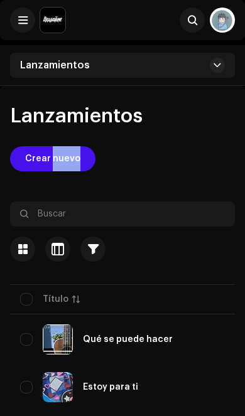 The width and height of the screenshot is (245, 416). Describe the element at coordinates (222, 20) in the screenshot. I see `img: af1fd9b3-7be8-4ece-b45d-84e41bc6853b` at that location.